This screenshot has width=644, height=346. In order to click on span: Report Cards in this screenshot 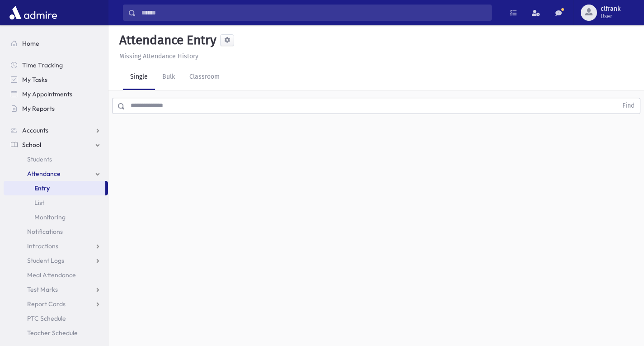, I will do `click(46, 304)`.